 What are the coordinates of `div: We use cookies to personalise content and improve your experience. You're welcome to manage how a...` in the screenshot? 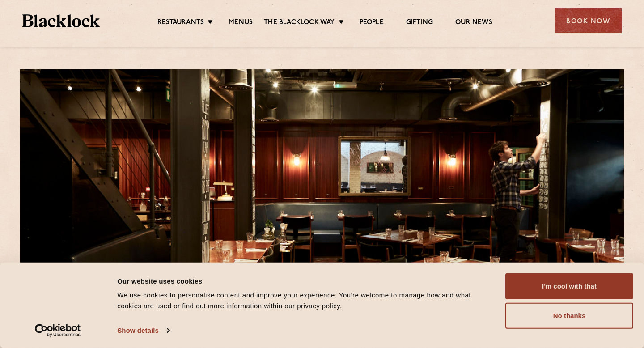 It's located at (306, 300).